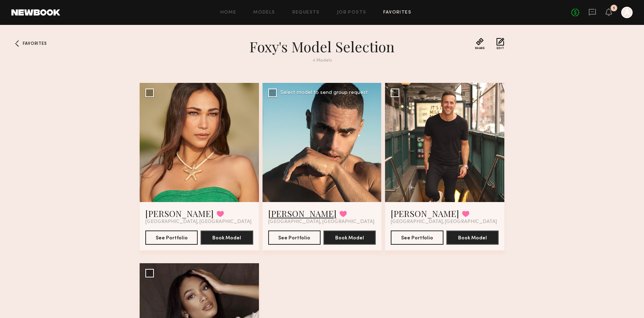 Image resolution: width=644 pixels, height=318 pixels. Describe the element at coordinates (614, 8) in the screenshot. I see `div: 1` at that location.